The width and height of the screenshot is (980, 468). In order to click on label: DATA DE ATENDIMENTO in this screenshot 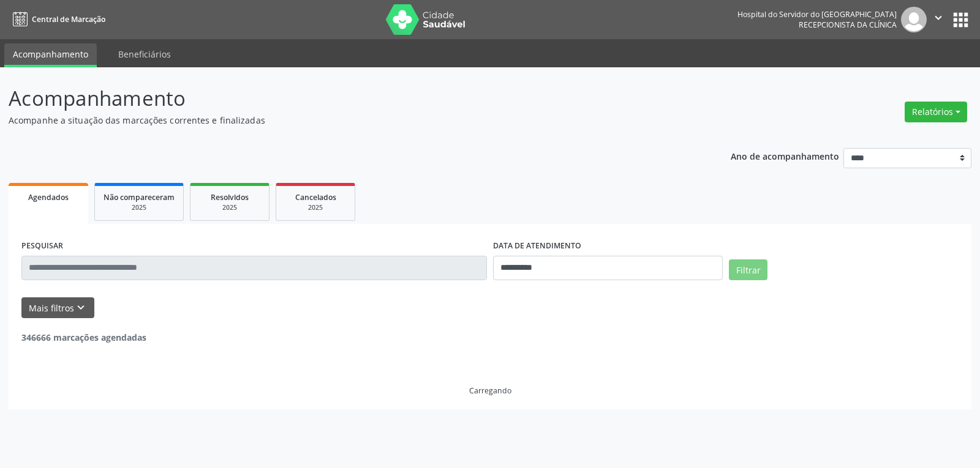, I will do `click(537, 246)`.